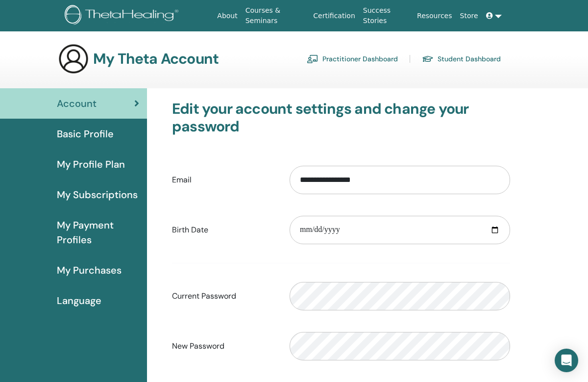 This screenshot has width=588, height=382. Describe the element at coordinates (156, 59) in the screenshot. I see `h3: My Theta Account` at that location.